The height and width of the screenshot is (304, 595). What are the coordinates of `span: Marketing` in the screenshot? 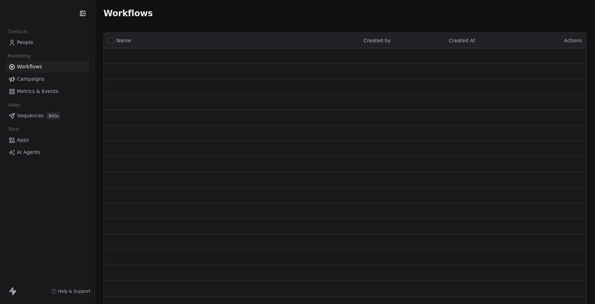 It's located at (19, 56).